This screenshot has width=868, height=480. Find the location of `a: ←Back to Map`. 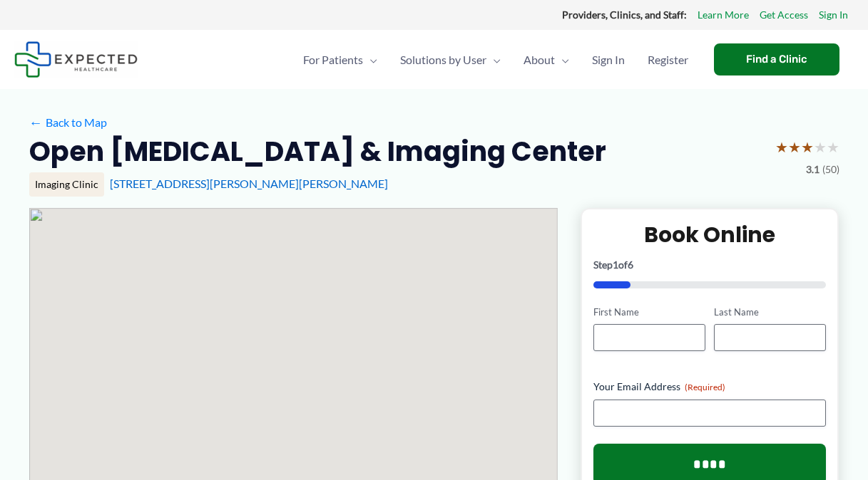

a: ←Back to Map is located at coordinates (68, 123).